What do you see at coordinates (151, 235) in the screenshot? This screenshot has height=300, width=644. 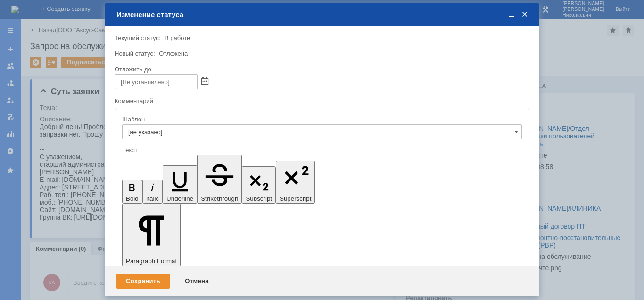 I see `button: Paragraph Format` at bounding box center [151, 235].